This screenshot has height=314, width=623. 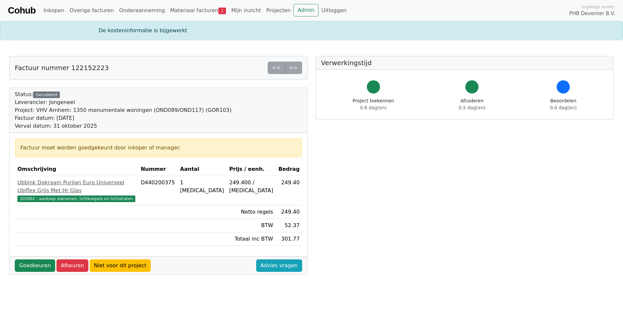 What do you see at coordinates (472, 107) in the screenshot?
I see `span: 0.5 dag(en)` at bounding box center [472, 107].